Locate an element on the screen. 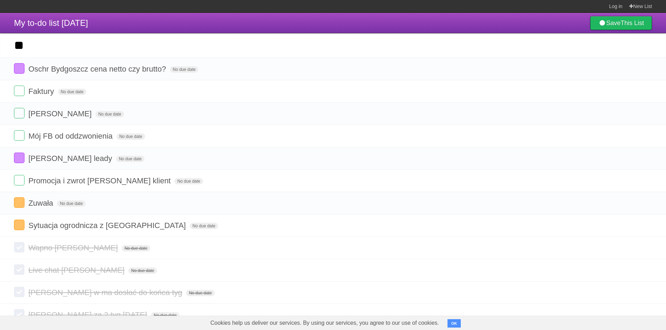  span: Zuwała is located at coordinates (42, 203).